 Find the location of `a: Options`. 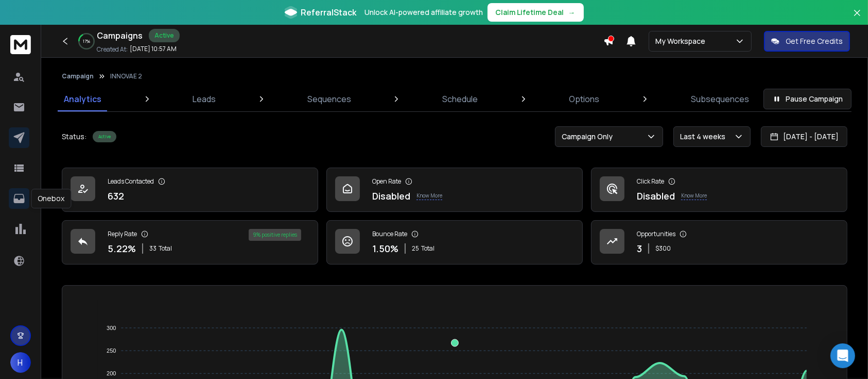

a: Options is located at coordinates (584, 99).